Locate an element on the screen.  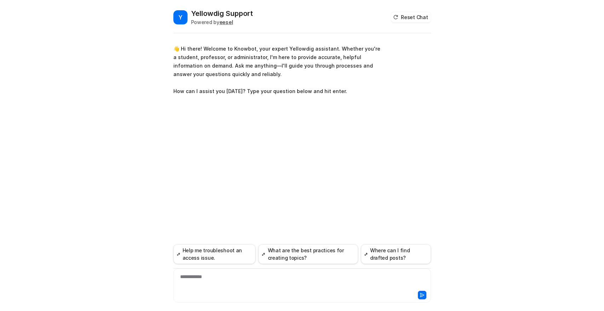
b: eesel is located at coordinates (226, 22).